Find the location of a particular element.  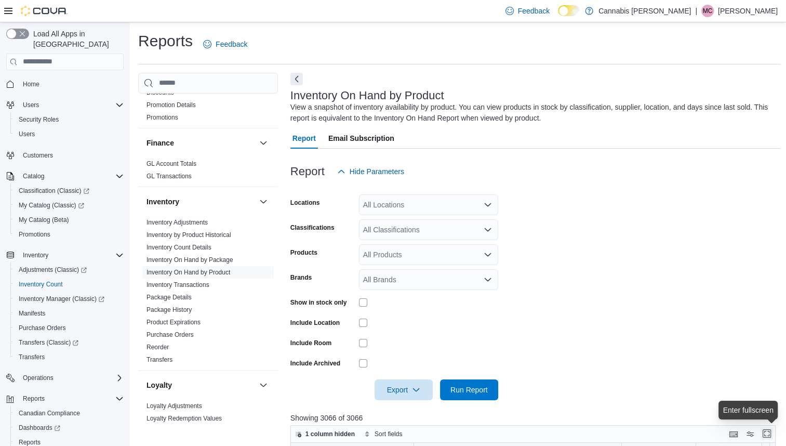

a: Home is located at coordinates (31, 84).